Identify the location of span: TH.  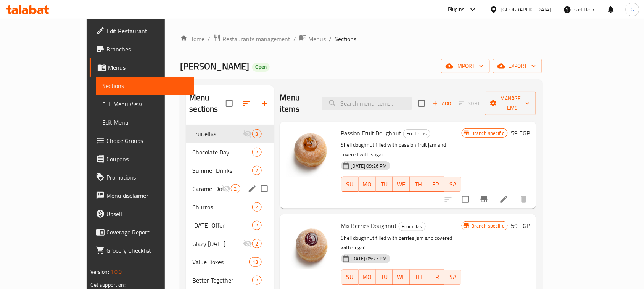
(418, 277).